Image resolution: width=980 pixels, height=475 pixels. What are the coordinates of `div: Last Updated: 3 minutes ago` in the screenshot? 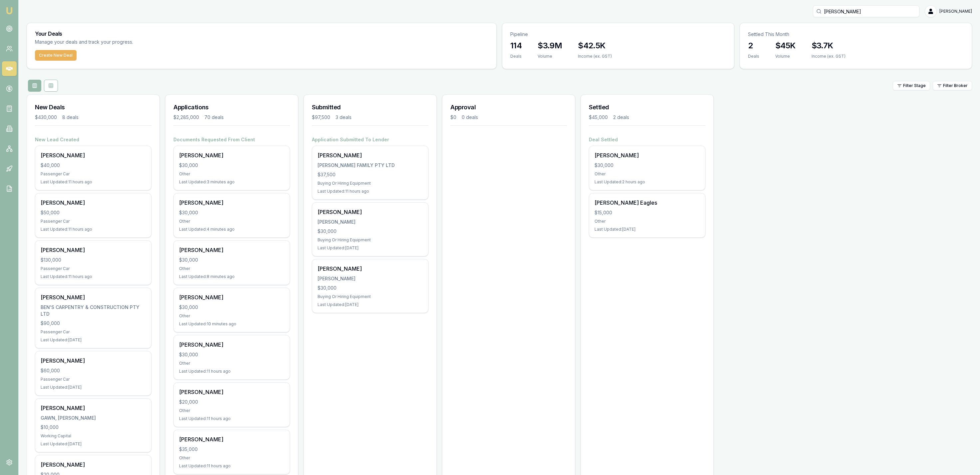 It's located at (231, 182).